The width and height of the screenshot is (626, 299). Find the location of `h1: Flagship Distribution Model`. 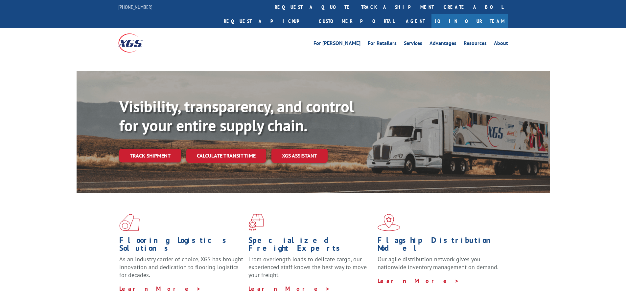

h1: Flagship Distribution Model is located at coordinates (439, 246).